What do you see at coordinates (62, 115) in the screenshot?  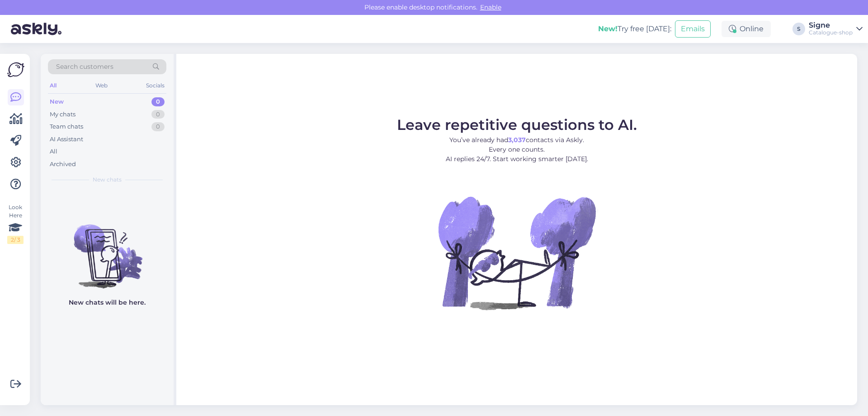 I see `div: My chats` at bounding box center [62, 115].